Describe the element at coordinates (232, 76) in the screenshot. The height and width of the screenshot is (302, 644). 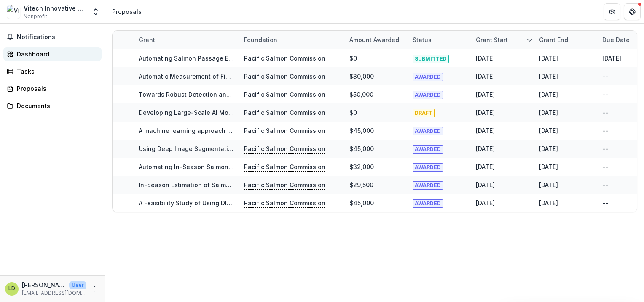
I see `a: Automatic Measurement of Fish Length from ARIS Imaging Data` at that location.